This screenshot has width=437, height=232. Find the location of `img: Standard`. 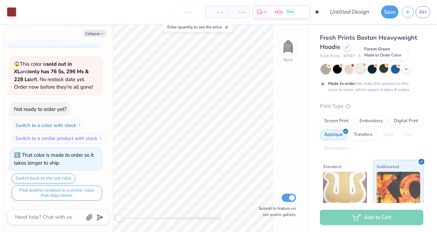

img: Standard is located at coordinates (345, 189).